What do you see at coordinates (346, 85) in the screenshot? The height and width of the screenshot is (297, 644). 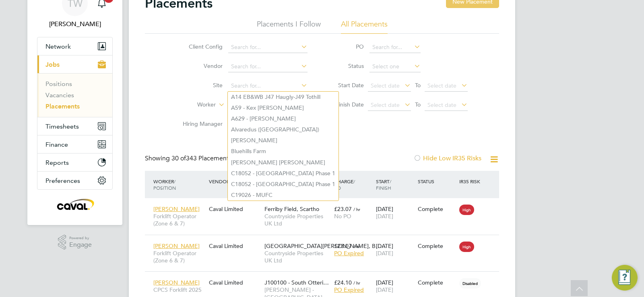 I see `label: Start Date` at bounding box center [346, 85].